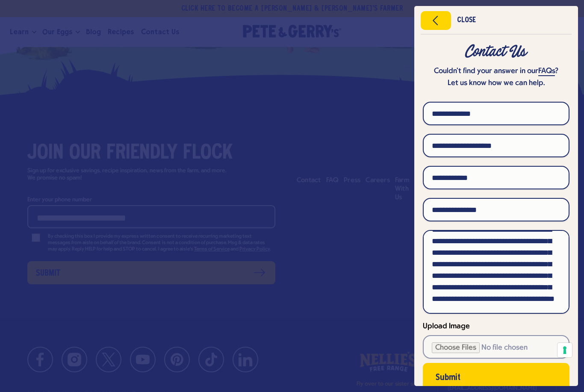 This screenshot has height=392, width=584. Describe the element at coordinates (565, 350) in the screenshot. I see `button: Your consent preferences for tracking technologies` at that location.